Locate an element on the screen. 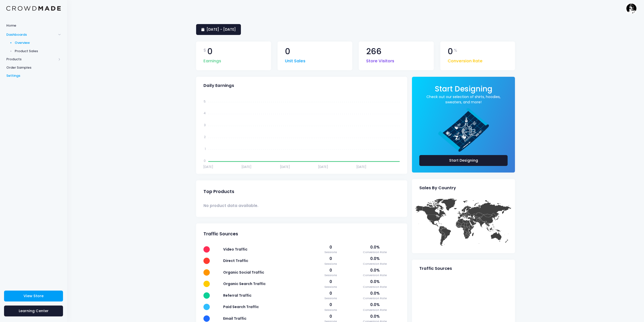 The width and height of the screenshot is (644, 322). span: Order Samples is located at coordinates (33, 67).